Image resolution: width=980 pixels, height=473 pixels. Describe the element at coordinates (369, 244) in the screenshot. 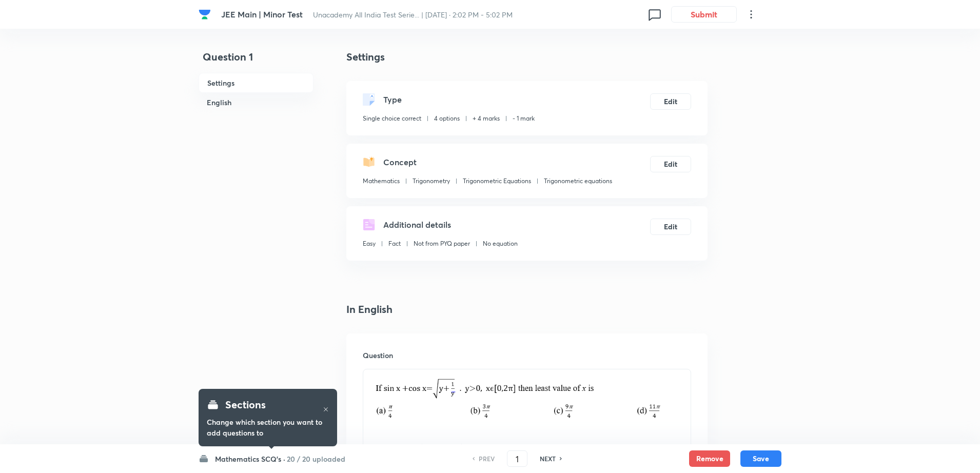

I see `p: Easy` at that location.